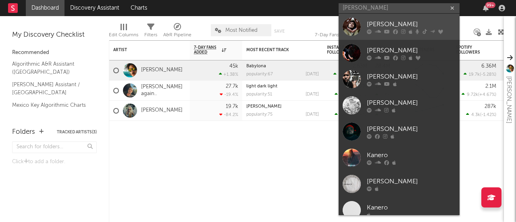 The height and width of the screenshot is (222, 516). What do you see at coordinates (399, 158) in the screenshot?
I see `a: Kanero` at bounding box center [399, 158].